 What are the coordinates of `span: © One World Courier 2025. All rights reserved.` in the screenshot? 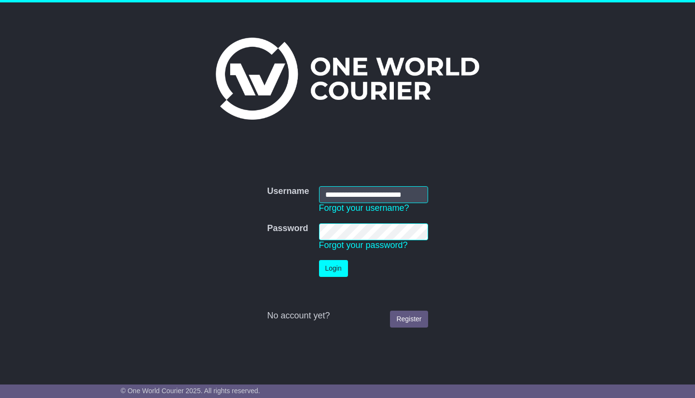 It's located at (190, 391).